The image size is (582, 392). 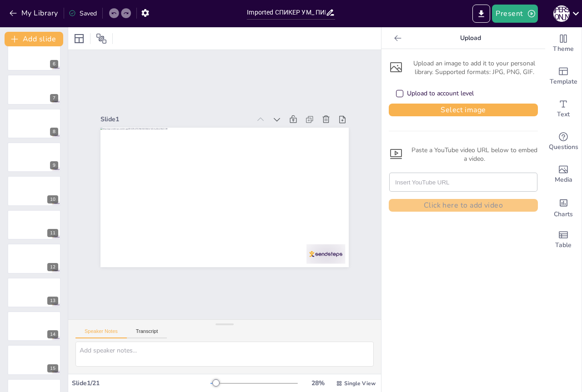 I want to click on span: Position, so click(x=101, y=39).